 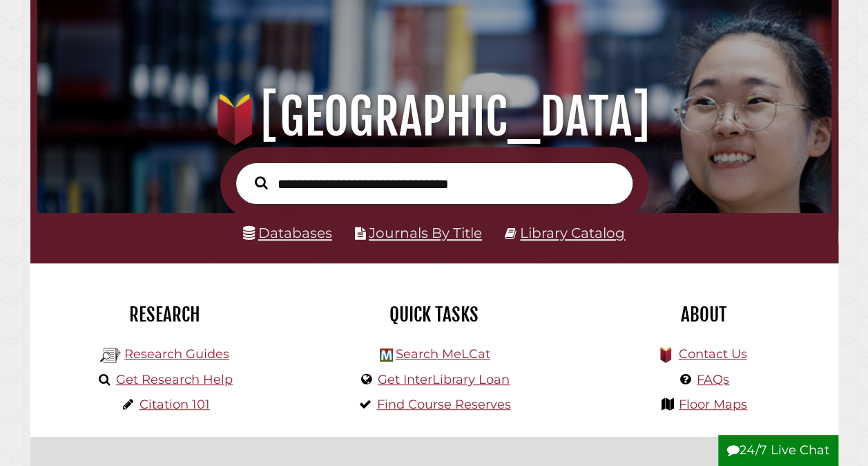 What do you see at coordinates (713, 379) in the screenshot?
I see `a: FAQs` at bounding box center [713, 379].